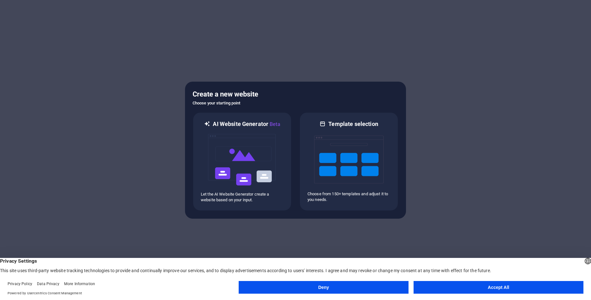  What do you see at coordinates (275, 124) in the screenshot?
I see `span: Beta` at bounding box center [275, 124].